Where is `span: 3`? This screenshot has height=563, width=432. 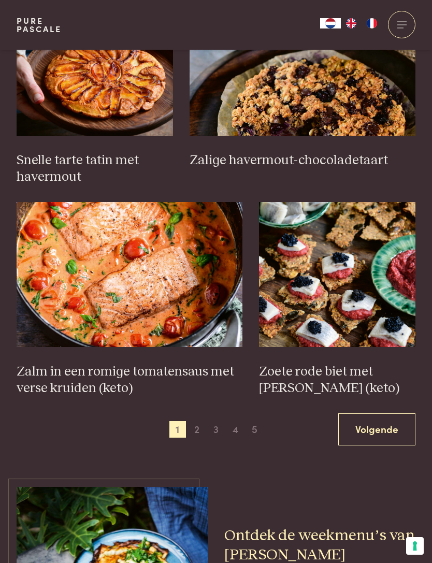
span: 3 is located at coordinates (216, 429).